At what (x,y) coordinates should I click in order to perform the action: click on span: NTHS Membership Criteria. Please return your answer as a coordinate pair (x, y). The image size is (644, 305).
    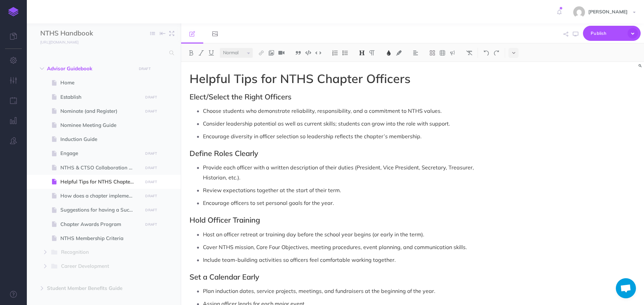
    Looking at the image, I should click on (100, 238).